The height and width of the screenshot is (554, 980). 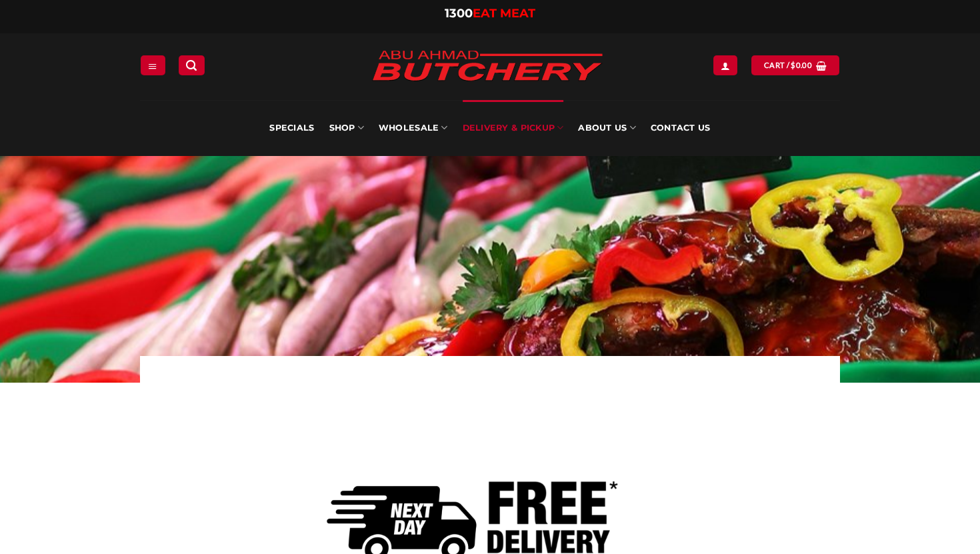 What do you see at coordinates (802, 64) in the screenshot?
I see `bdi: 0.00` at bounding box center [802, 64].